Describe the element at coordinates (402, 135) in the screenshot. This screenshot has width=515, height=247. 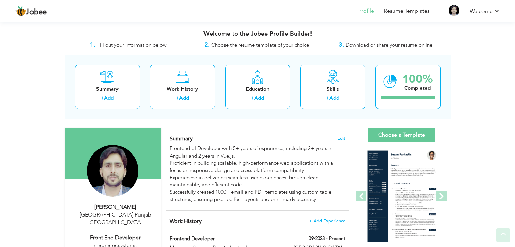
I see `a: Choose a Template` at that location.